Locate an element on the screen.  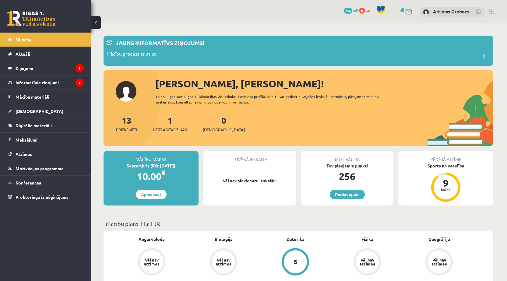
a: Fizika is located at coordinates (367, 239).